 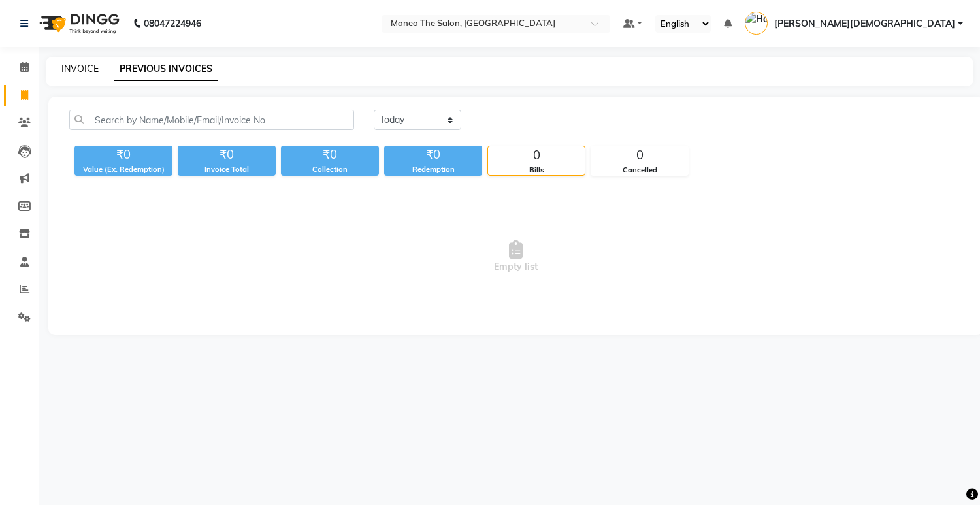 What do you see at coordinates (212, 119) in the screenshot?
I see `input: Search by Name/Mobile/Email/Invoice No` at bounding box center [212, 119].